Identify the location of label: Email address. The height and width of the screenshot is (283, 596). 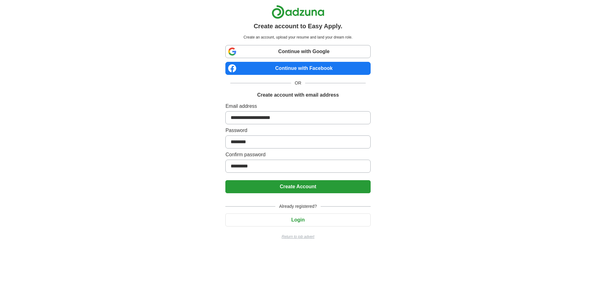
(298, 106).